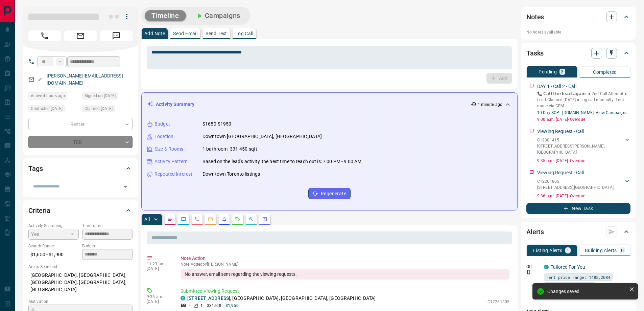  What do you see at coordinates (39, 211) in the screenshot?
I see `h2: Criteria` at bounding box center [39, 211].